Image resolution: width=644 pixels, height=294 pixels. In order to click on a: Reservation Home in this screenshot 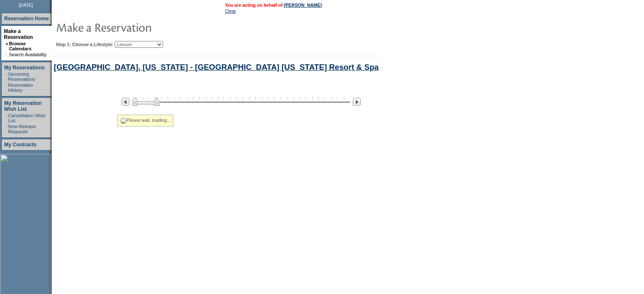, I will do `click(26, 18)`.